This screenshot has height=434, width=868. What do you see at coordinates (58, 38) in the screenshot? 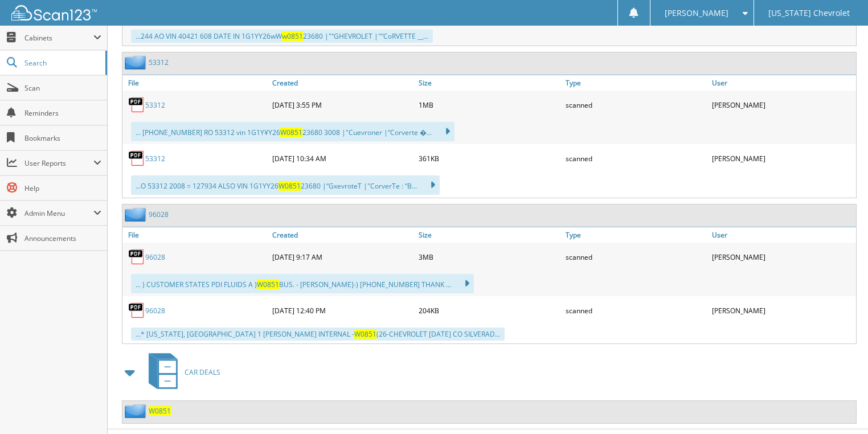
I see `span: Cabinets` at bounding box center [58, 38].